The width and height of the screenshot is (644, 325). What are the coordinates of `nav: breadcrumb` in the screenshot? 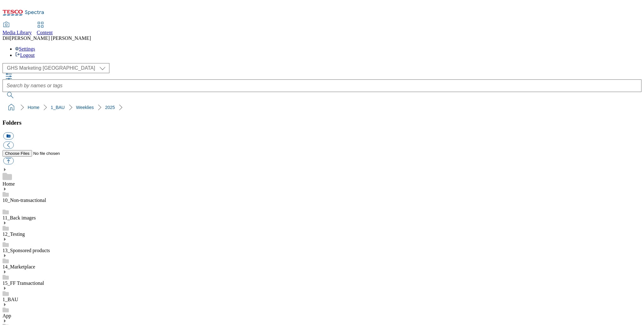 It's located at (322, 107).